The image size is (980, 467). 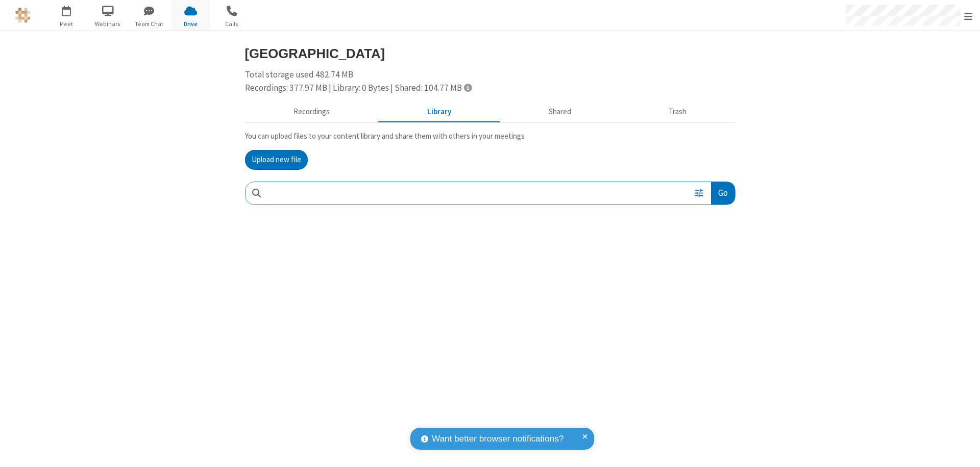 I want to click on div: Total storage used 482.74 MB, so click(x=490, y=81).